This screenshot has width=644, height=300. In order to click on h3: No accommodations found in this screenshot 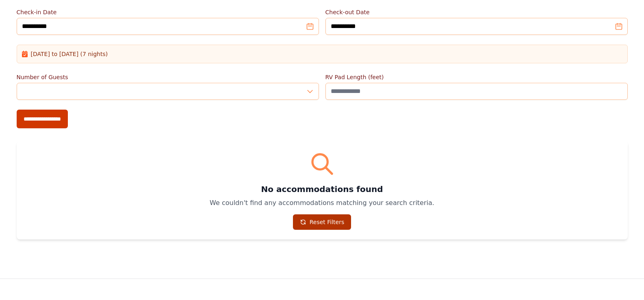, I will do `click(322, 189)`.